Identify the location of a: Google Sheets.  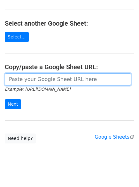
(115, 137).